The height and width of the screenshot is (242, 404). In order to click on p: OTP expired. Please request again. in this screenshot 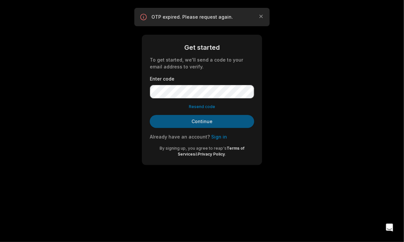, I will do `click(202, 17)`.